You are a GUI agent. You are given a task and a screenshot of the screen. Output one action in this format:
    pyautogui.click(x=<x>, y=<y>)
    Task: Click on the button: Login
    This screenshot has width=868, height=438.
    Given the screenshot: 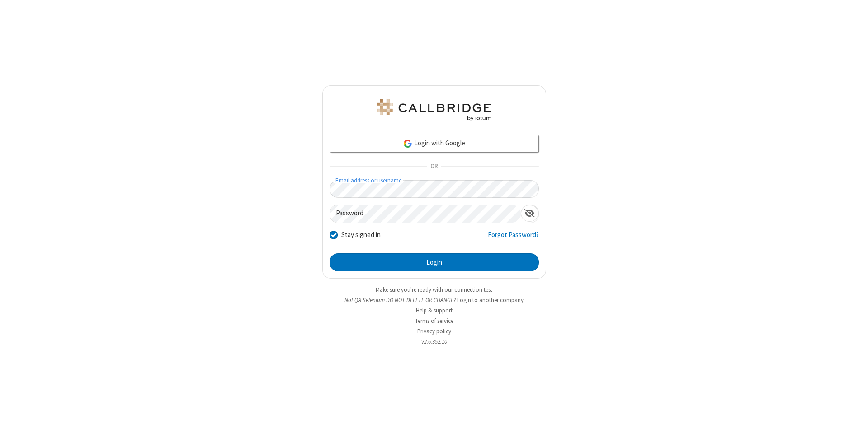 What is the action you would take?
    pyautogui.click(x=434, y=263)
    